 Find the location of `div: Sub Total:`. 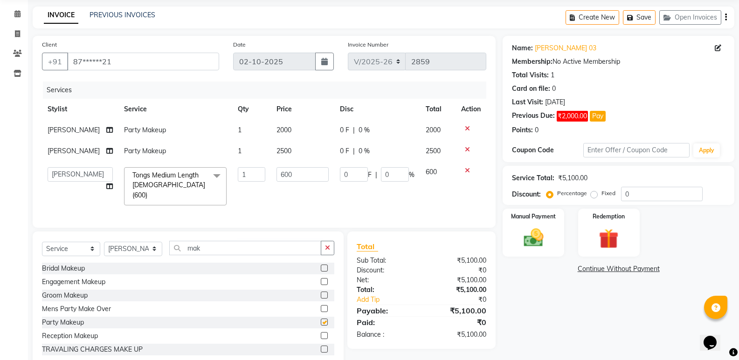

div: Sub Total: is located at coordinates (385, 260).